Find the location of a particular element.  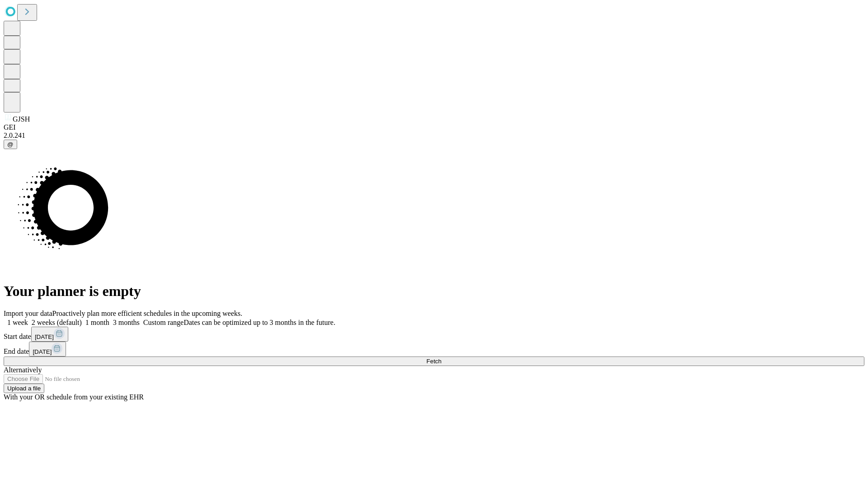

span: Alternatively is located at coordinates (22, 370).